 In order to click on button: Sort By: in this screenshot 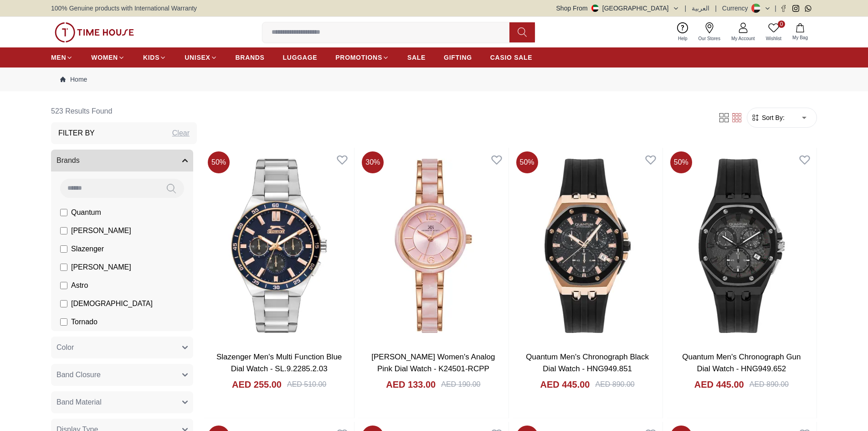, I will do `click(768, 118)`.